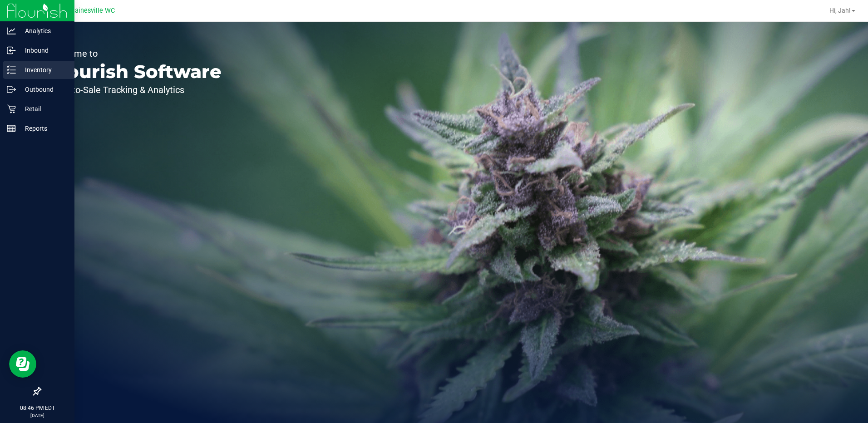  I want to click on inline-svg: Retail, so click(11, 109).